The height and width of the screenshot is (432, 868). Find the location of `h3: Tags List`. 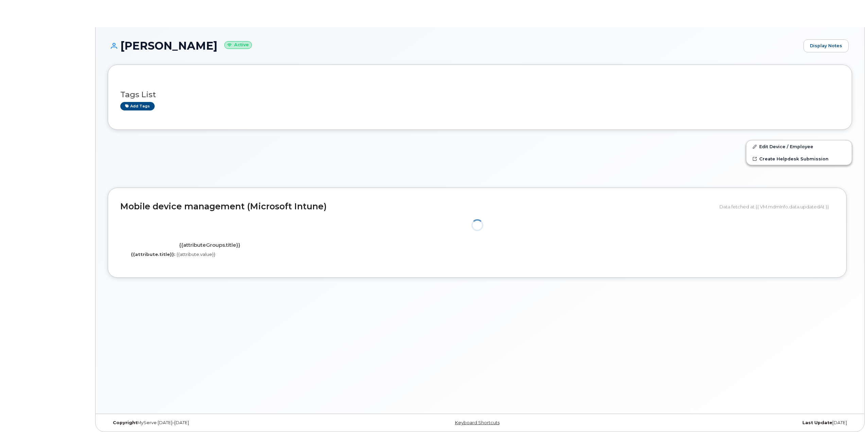

h3: Tags List is located at coordinates (480, 95).